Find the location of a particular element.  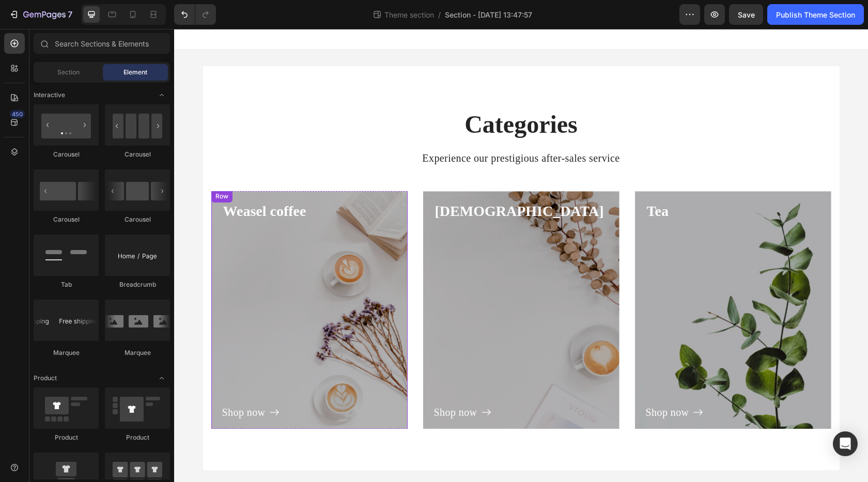

span: Interactive is located at coordinates (49, 95).